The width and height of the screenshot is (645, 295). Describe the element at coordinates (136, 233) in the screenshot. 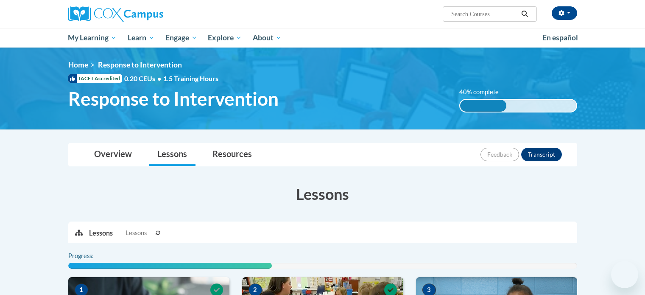

I see `span: Lessons` at that location.